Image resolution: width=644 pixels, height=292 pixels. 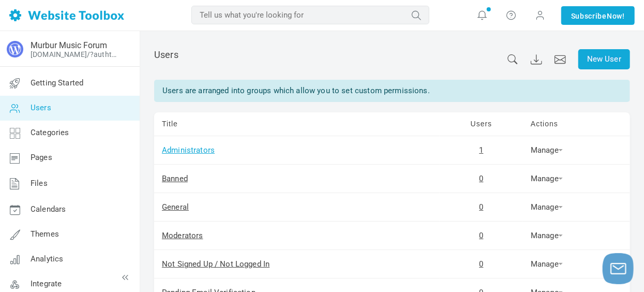 What do you see at coordinates (175, 207) in the screenshot?
I see `a: General` at bounding box center [175, 207].